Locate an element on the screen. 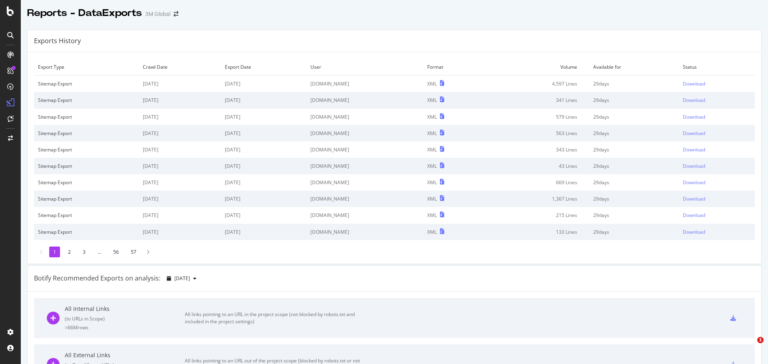  div: All Internal Links is located at coordinates (125, 309).